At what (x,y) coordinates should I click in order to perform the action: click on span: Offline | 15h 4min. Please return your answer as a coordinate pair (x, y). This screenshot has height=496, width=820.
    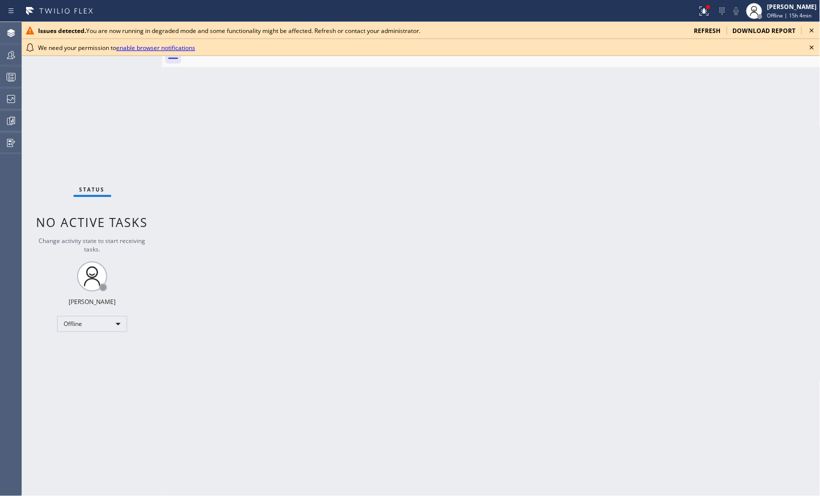
    Looking at the image, I should click on (789, 16).